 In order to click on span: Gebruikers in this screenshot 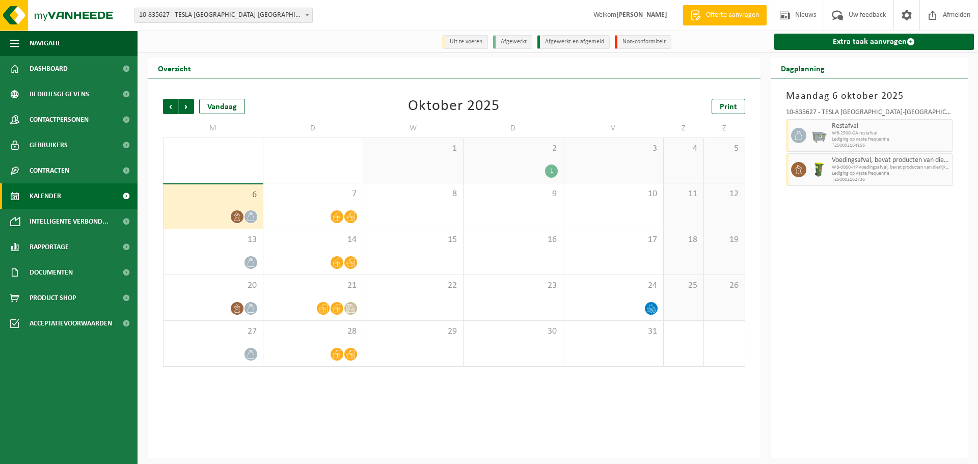, I will do `click(48, 145)`.